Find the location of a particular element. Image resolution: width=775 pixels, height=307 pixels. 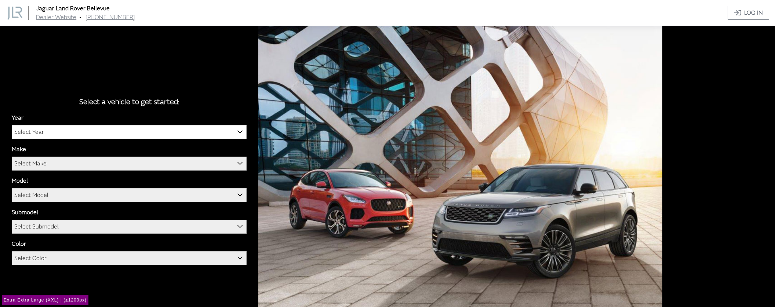

label: Color is located at coordinates (19, 244).